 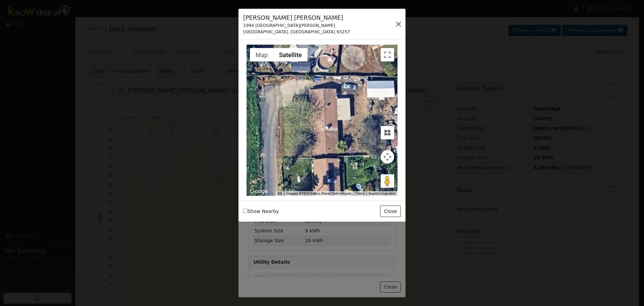 I want to click on button: Show street map, so click(x=262, y=55).